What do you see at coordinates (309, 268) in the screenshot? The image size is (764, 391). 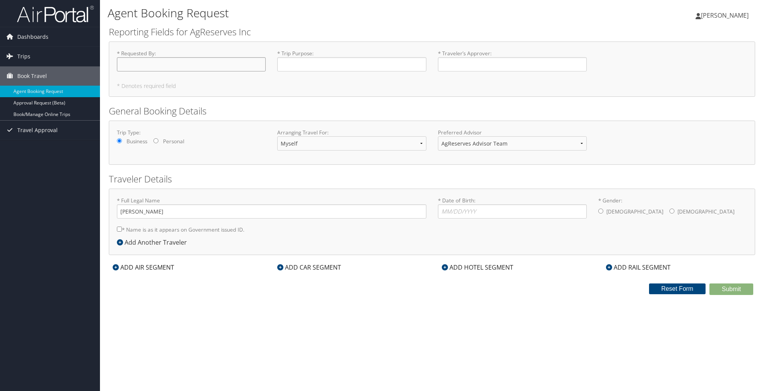 I see `div: ADD CAR SEGMENT` at bounding box center [309, 268].